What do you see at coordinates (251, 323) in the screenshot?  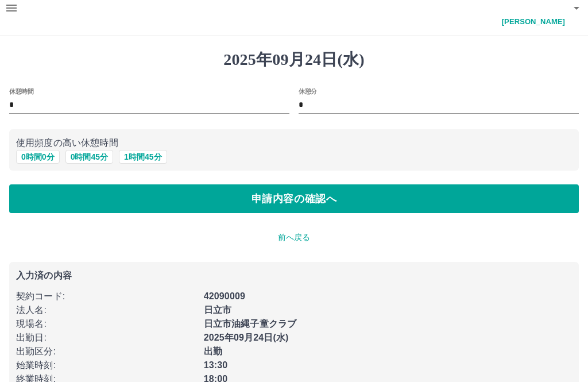 I see `b: 日立市油縄子童クラブ` at bounding box center [251, 323].